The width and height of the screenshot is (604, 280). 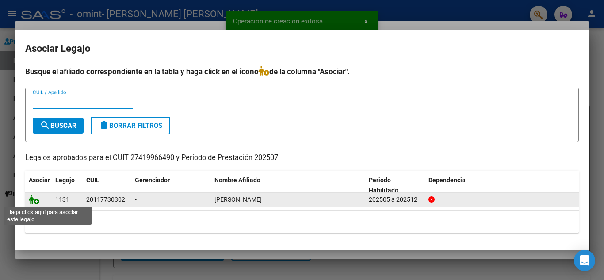 What do you see at coordinates (395, 185) in the screenshot?
I see `datatable-header-cell: Periodo Habilitado` at bounding box center [395, 185].